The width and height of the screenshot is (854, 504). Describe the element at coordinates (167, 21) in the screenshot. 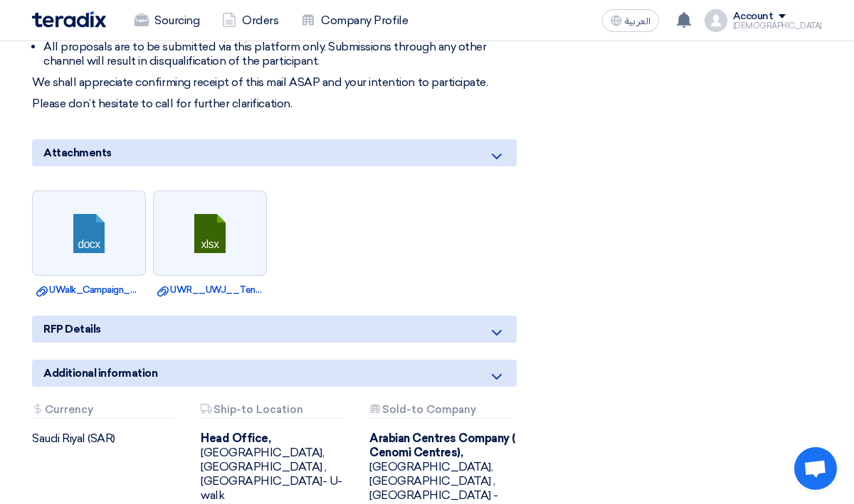

I see `a: Sourcing` at that location.